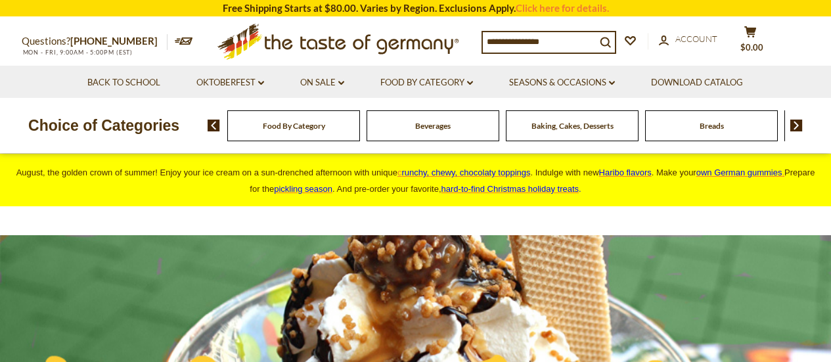 The width and height of the screenshot is (831, 362). Describe the element at coordinates (78, 52) in the screenshot. I see `span: MON - FRI, 9:00AM - 5:00PM (EST)` at that location.